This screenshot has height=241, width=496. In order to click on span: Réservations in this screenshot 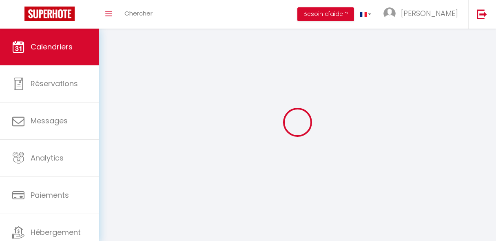, I will do `click(54, 83)`.